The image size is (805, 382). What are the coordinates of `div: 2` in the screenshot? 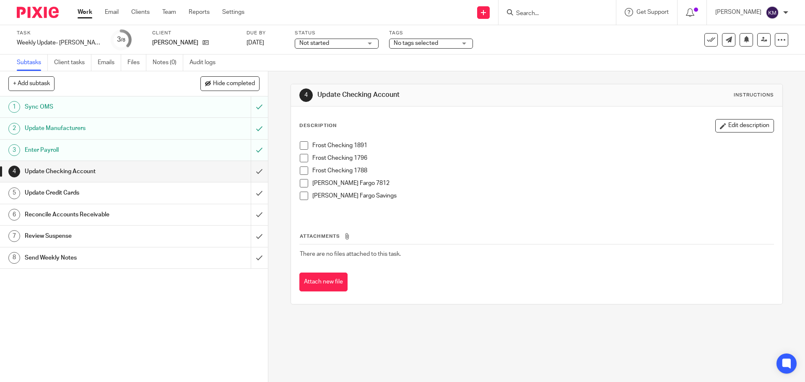 It's located at (14, 129).